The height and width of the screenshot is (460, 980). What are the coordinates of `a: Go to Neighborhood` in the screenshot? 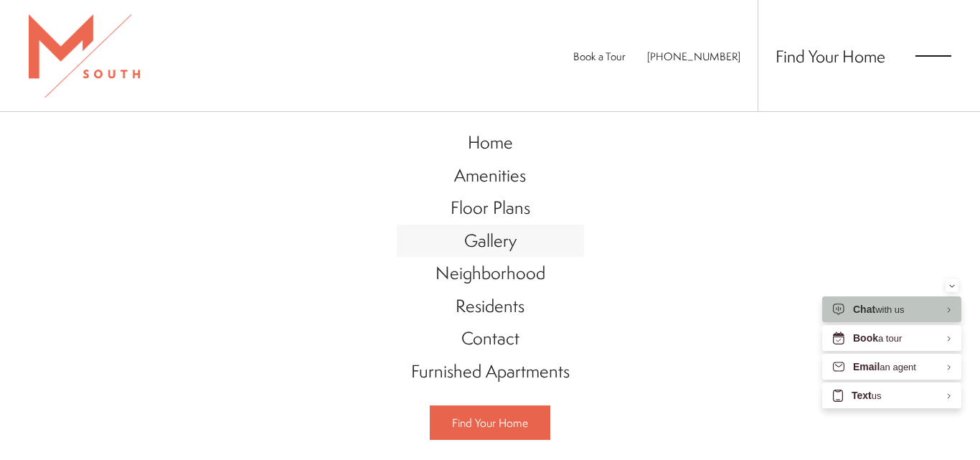 It's located at (490, 274).